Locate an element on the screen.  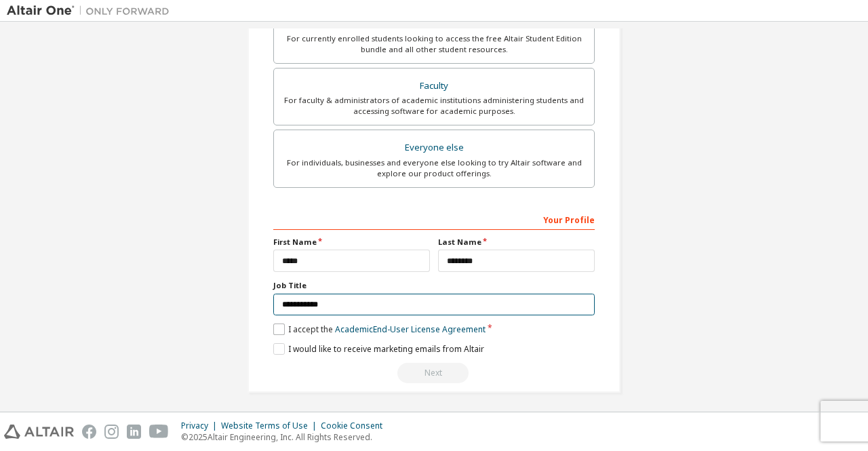
img: youtube.svg is located at coordinates (159, 432).